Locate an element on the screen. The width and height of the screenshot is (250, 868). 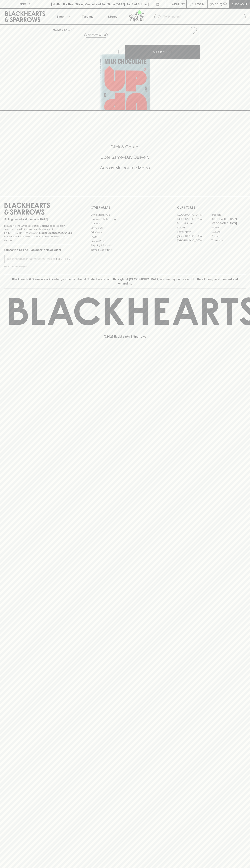
a: SHOP is located at coordinates (68, 30).